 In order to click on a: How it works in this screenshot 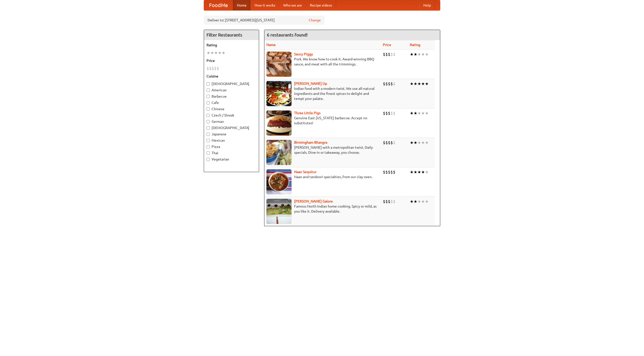, I will do `click(265, 5)`.